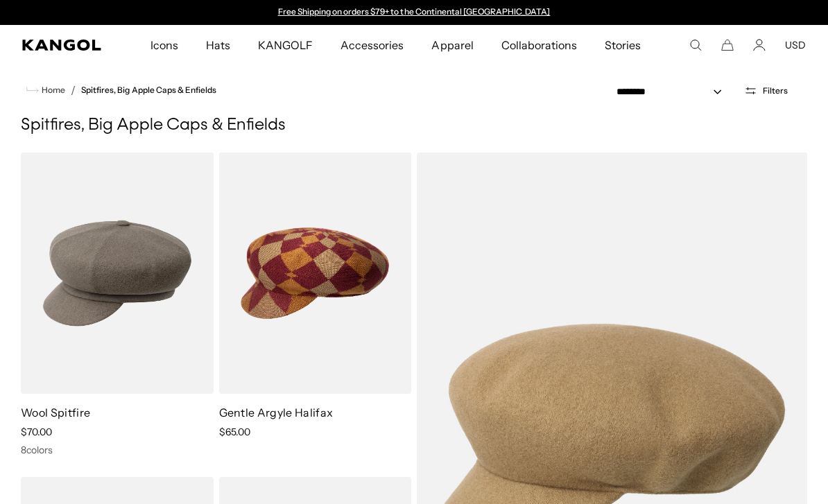  I want to click on div: Announcement, so click(414, 12).